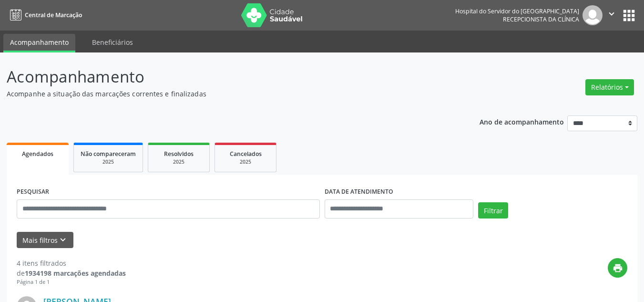 The width and height of the screenshot is (644, 302). I want to click on button: Mais filtroskeyboard_arrow_down, so click(45, 240).